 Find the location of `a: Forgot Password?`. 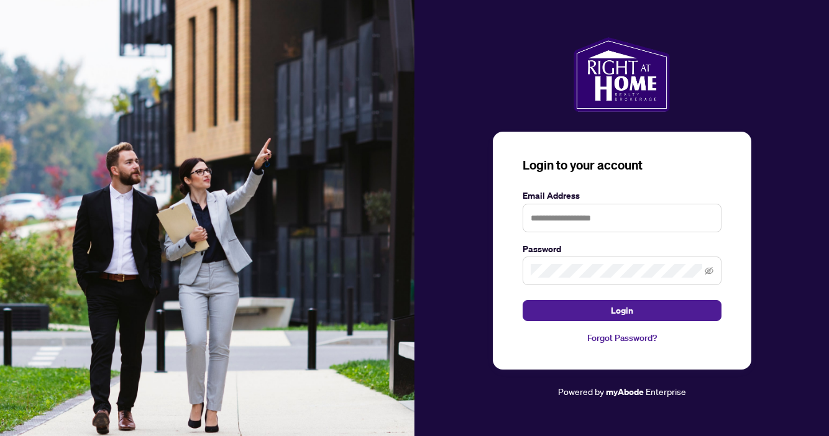

a: Forgot Password? is located at coordinates (622, 338).